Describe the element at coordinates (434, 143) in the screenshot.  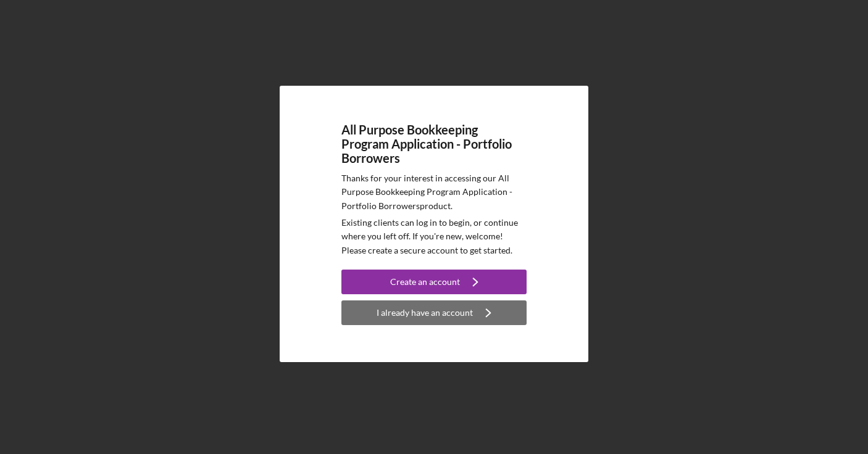
I see `h4: All Purpose Bookkeeping Program Application - Portfolio Borrowers` at that location.